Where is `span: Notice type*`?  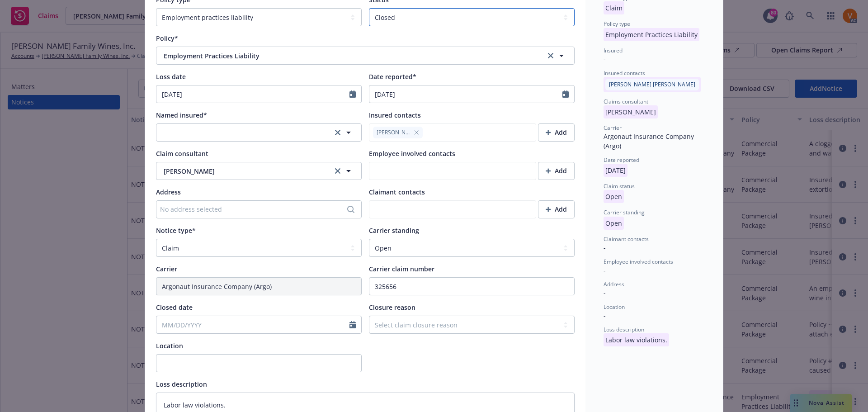
span: Notice type* is located at coordinates (176, 231).